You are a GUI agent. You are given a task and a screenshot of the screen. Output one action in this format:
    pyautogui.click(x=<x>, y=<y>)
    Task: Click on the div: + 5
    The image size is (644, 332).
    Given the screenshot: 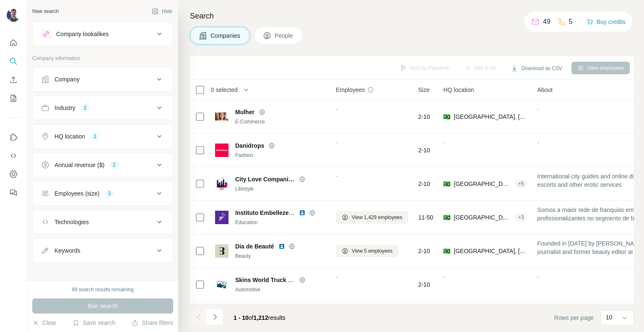 What is the action you would take?
    pyautogui.click(x=521, y=184)
    